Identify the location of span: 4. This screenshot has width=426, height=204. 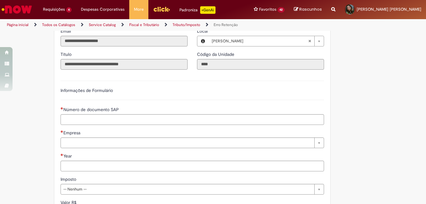
(69, 10).